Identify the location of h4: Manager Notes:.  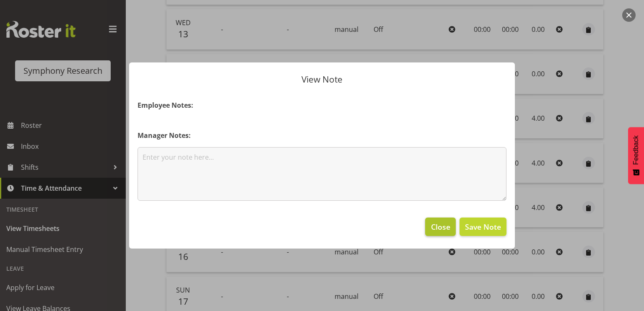
(322, 136).